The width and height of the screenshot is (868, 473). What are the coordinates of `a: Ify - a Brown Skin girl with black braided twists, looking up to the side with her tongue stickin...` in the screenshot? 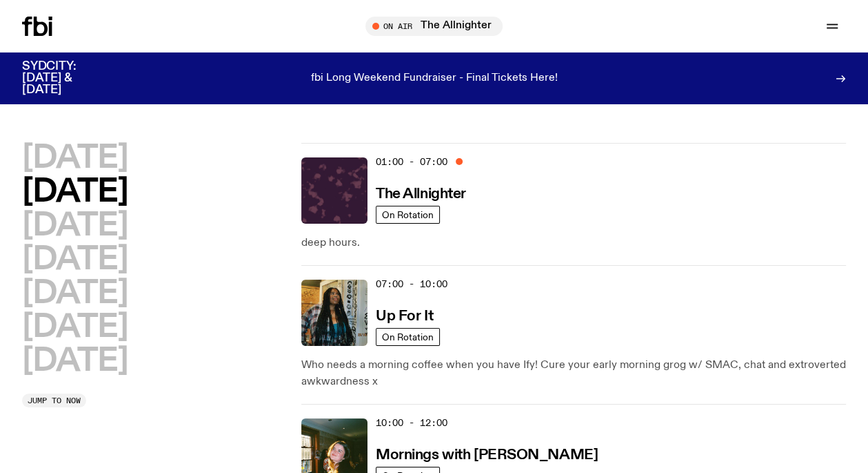 It's located at (335, 313).